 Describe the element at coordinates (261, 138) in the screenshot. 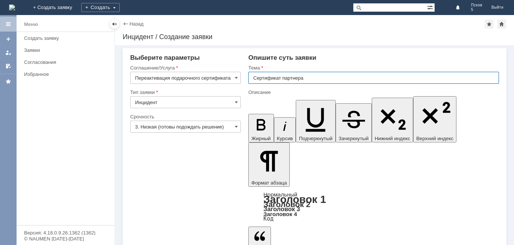

I see `span: Жирный` at that location.